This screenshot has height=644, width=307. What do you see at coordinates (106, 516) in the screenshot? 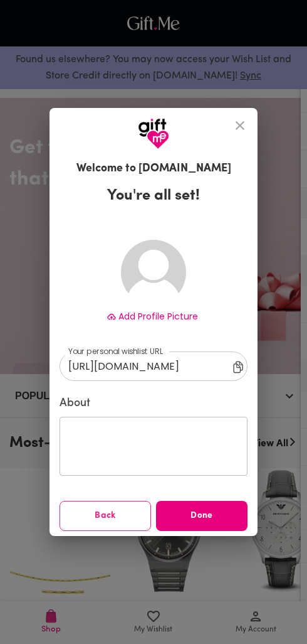
I see `span: Back` at bounding box center [106, 516].